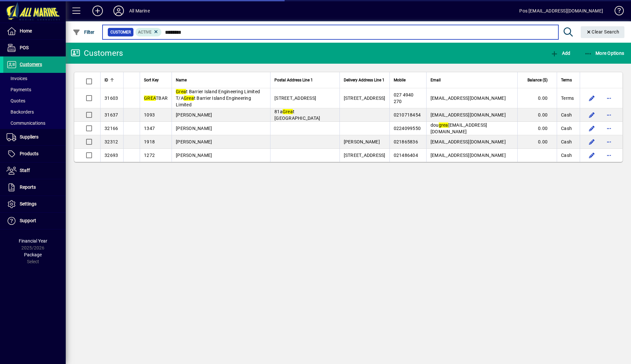 The width and height of the screenshot is (631, 364). What do you see at coordinates (364, 80) in the screenshot?
I see `span: Delivery Address Line 1` at bounding box center [364, 80].